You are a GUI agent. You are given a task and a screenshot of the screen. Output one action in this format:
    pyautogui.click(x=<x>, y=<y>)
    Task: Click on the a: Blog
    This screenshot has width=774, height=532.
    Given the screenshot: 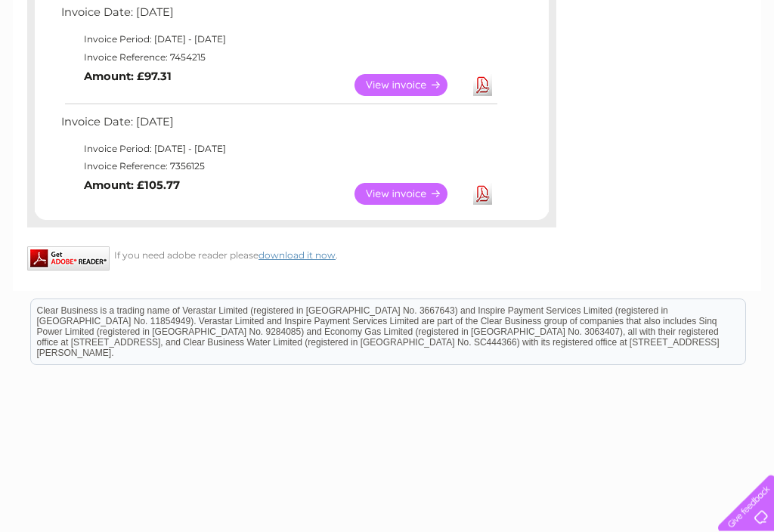 What is the action you would take?
    pyautogui.click(x=653, y=69)
    